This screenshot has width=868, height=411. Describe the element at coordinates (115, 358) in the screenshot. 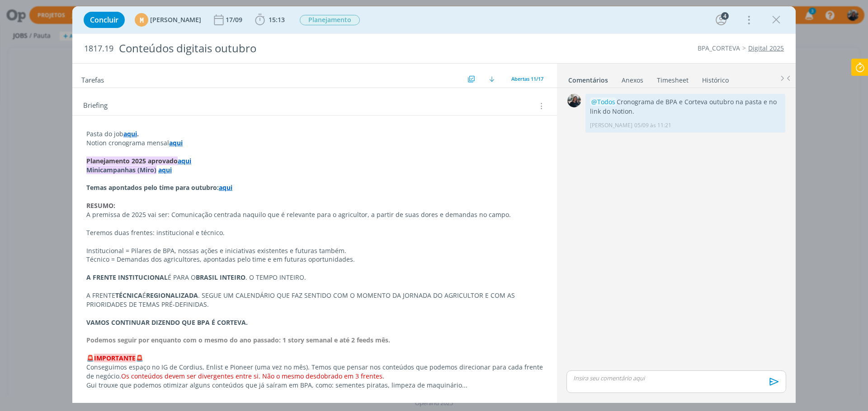

I see `strong: IMPORTANTE` at that location.